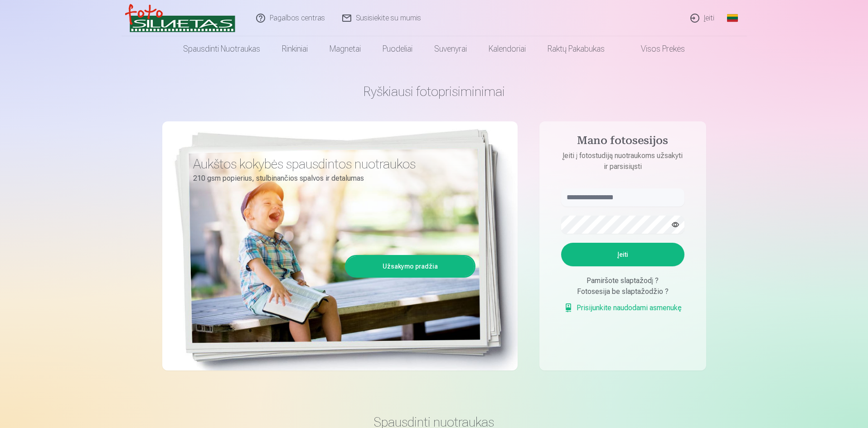 Image resolution: width=868 pixels, height=428 pixels. Describe the element at coordinates (295, 49) in the screenshot. I see `a: Rinkiniai` at that location.